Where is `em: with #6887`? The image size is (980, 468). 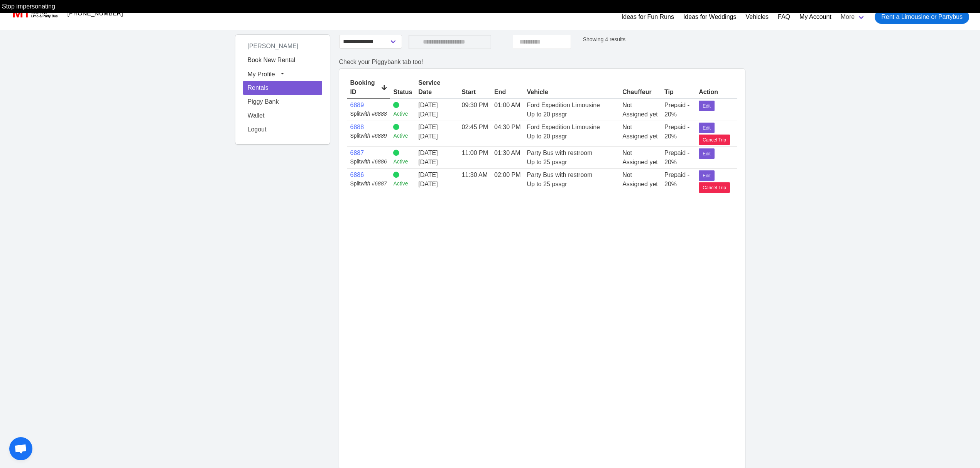
em: with #6887 is located at coordinates (374, 184).